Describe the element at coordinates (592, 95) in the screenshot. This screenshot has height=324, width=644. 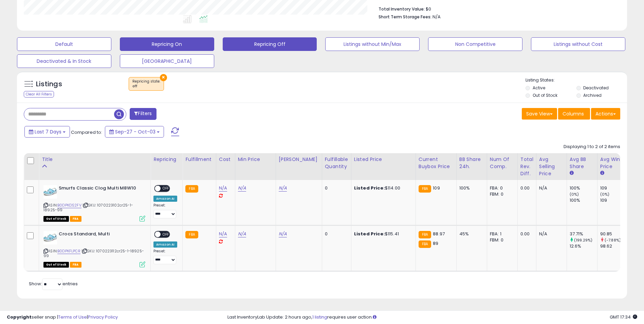
I see `label: Archived` at that location.